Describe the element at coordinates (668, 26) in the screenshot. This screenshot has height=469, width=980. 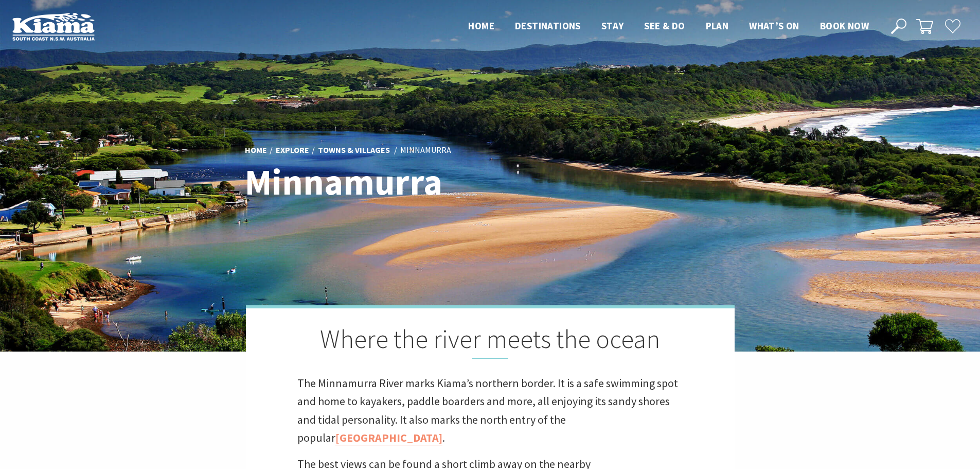
I see `nav: Main Menu` at that location.